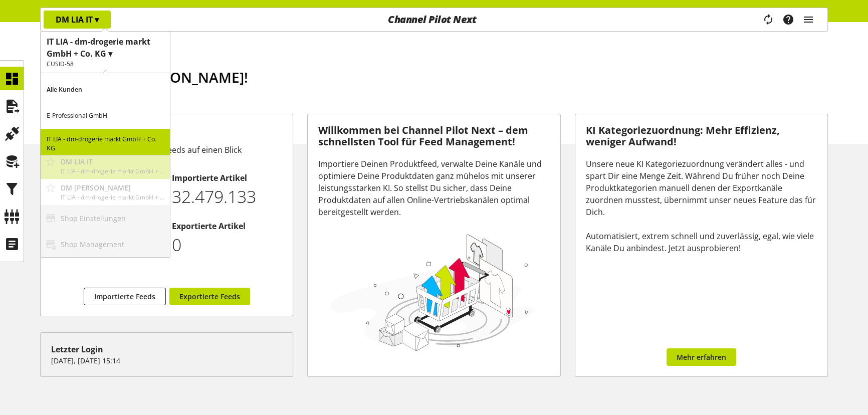  Describe the element at coordinates (105, 90) in the screenshot. I see `p: Alle Kunden` at that location.